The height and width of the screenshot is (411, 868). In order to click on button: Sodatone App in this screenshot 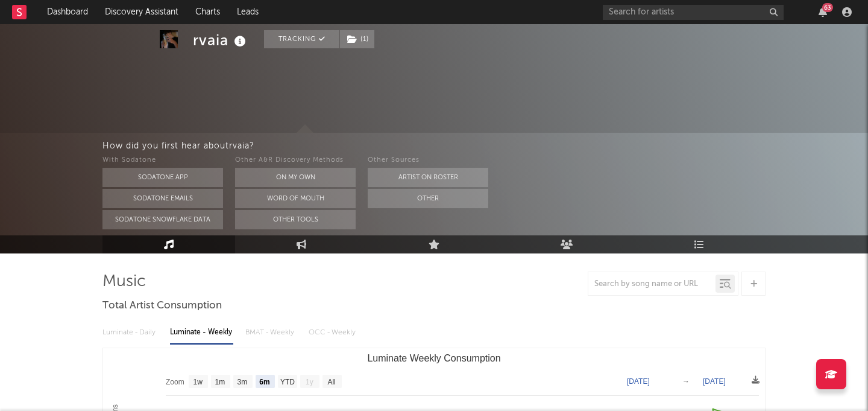, I will do `click(163, 177)`.